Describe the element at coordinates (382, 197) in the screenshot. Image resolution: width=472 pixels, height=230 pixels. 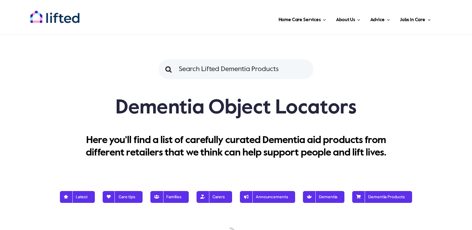
I see `span: Dementia Products` at that location.